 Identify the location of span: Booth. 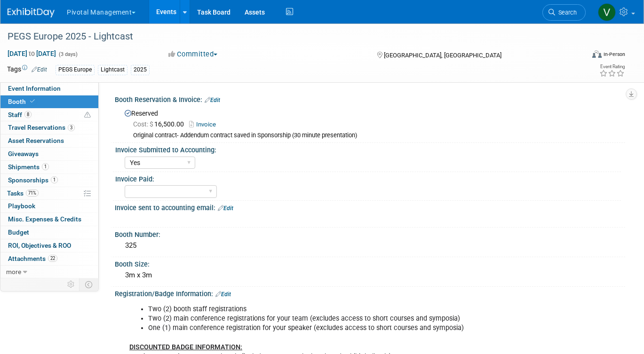
(22, 102).